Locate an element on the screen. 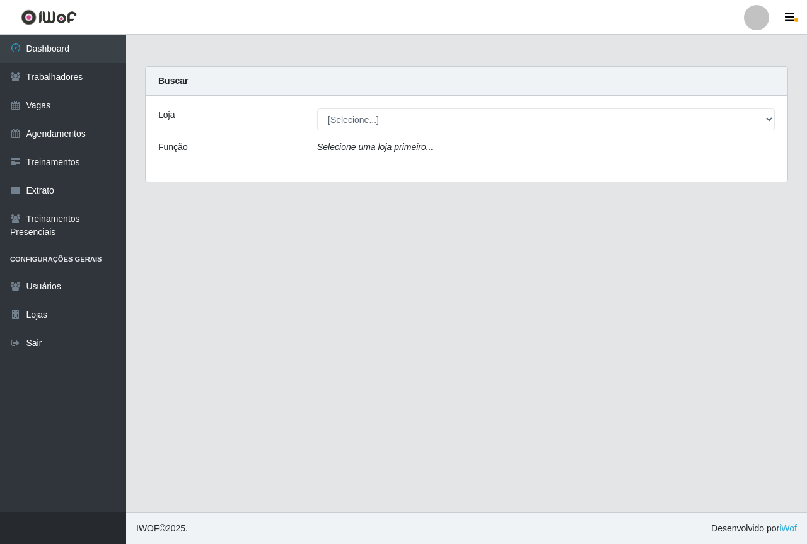  label: Loja is located at coordinates (166, 115).